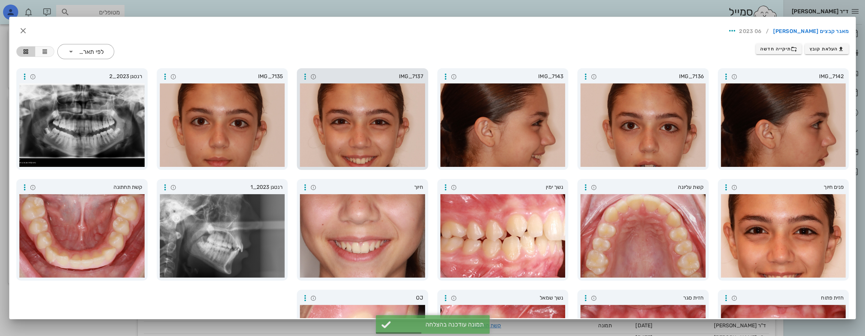  Describe the element at coordinates (511, 187) in the screenshot. I see `span: נשך ימין` at that location.